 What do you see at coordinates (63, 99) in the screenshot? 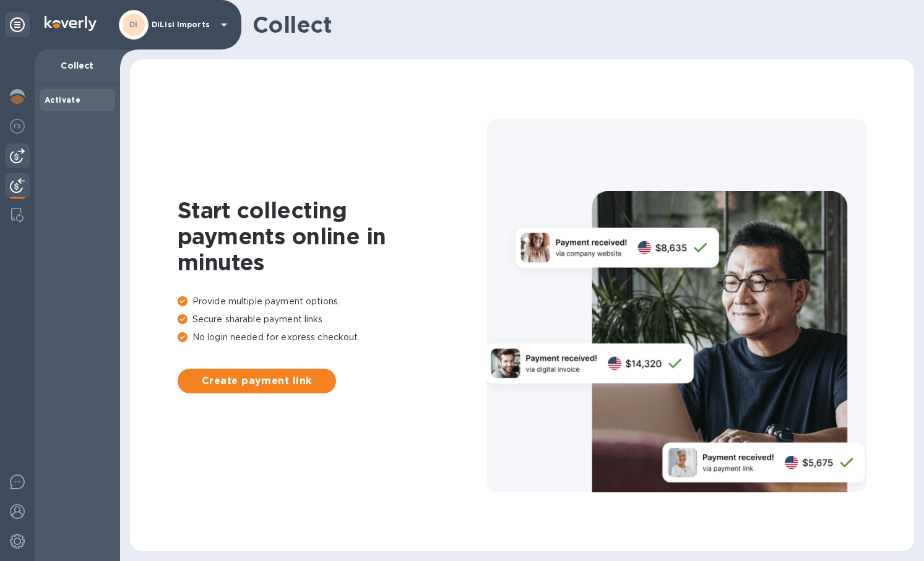
I see `b: Activate` at bounding box center [63, 99].